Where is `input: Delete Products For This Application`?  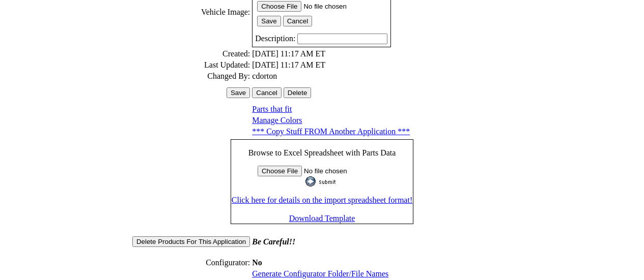
input: Delete Products For This Application is located at coordinates (191, 241).